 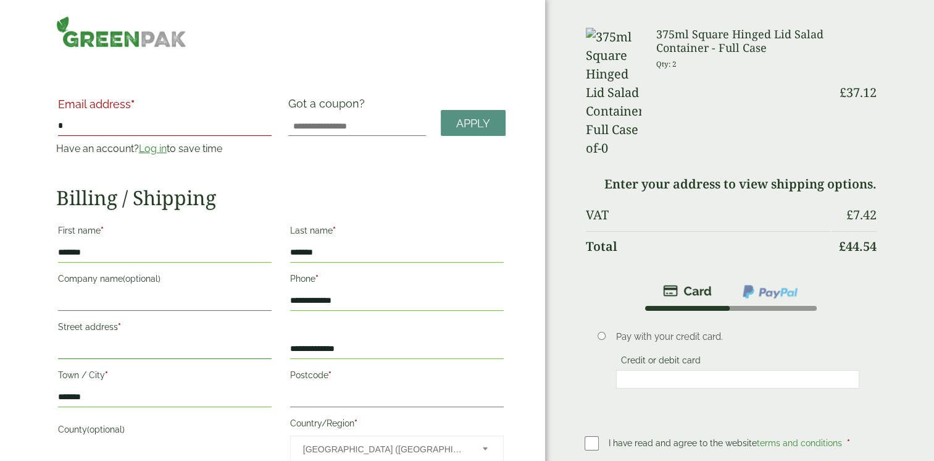 What do you see at coordinates (687, 291) in the screenshot?
I see `img: stripe.png` at bounding box center [687, 291].